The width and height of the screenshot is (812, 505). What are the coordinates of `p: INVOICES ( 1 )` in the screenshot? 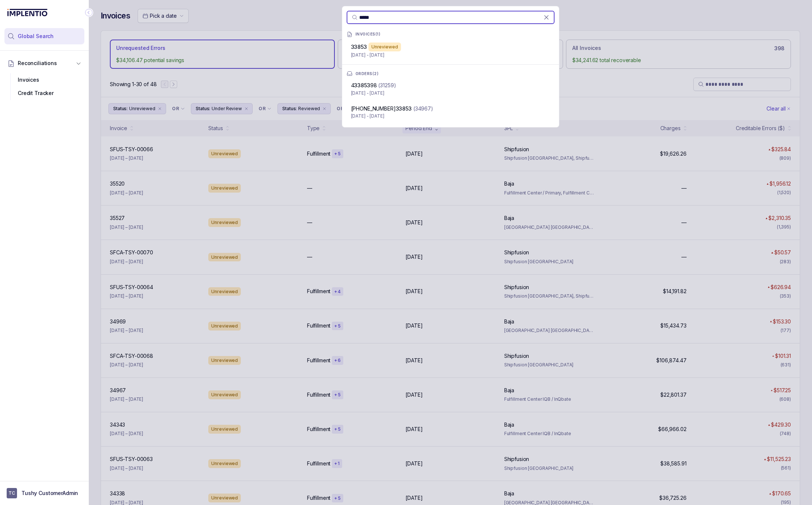 It's located at (368, 34).